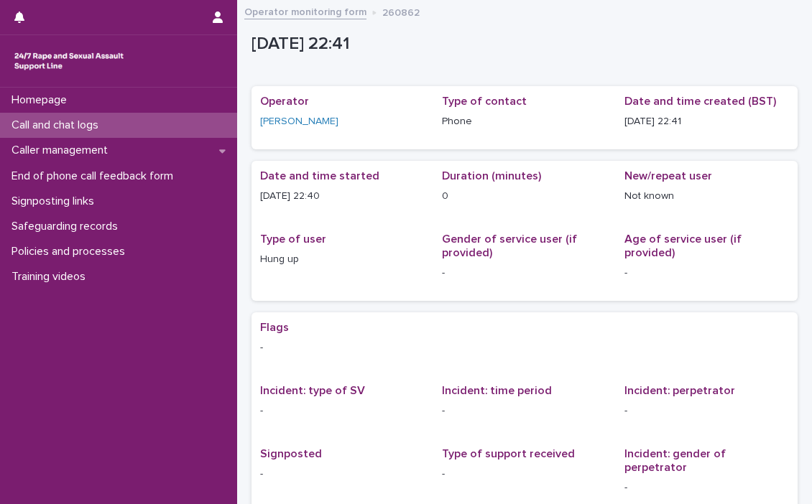 The height and width of the screenshot is (504, 812). What do you see at coordinates (675, 460) in the screenshot?
I see `span: Incident: gender of perpetrator` at bounding box center [675, 460].